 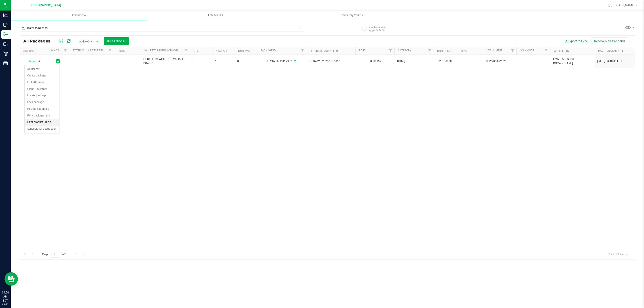 What do you see at coordinates (79, 15) in the screenshot?
I see `span: Inventory` at bounding box center [79, 15].